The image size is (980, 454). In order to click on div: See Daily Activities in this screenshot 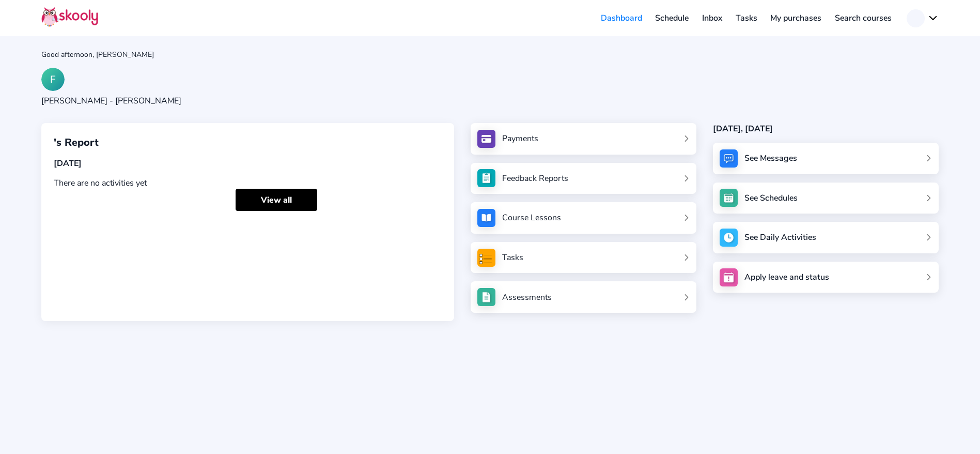, I will do `click(780, 238)`.